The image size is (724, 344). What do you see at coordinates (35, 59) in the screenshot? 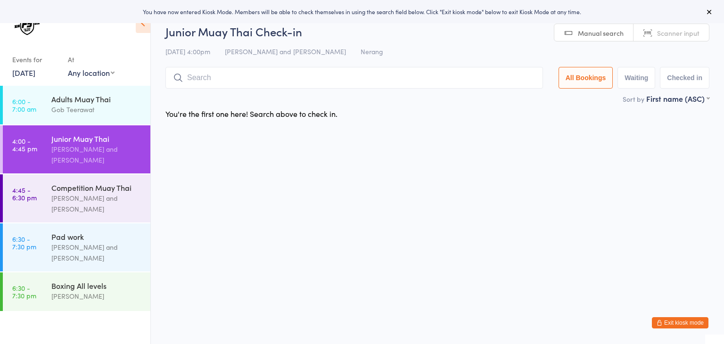
I see `div: Events for` at bounding box center [35, 59].